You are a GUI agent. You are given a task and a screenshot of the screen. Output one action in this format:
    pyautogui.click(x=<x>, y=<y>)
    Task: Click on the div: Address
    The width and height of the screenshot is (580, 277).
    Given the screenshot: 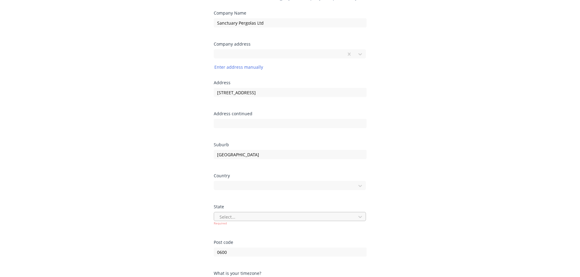 What is the action you would take?
    pyautogui.click(x=290, y=83)
    